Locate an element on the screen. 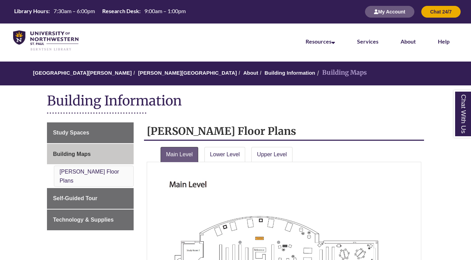  li: Building Maps is located at coordinates (341, 73).